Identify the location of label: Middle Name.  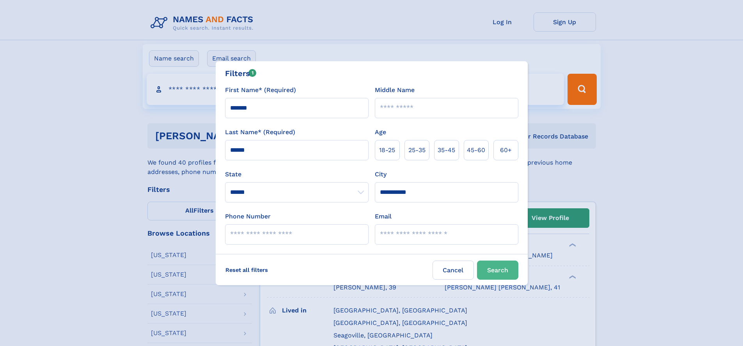
(395, 90).